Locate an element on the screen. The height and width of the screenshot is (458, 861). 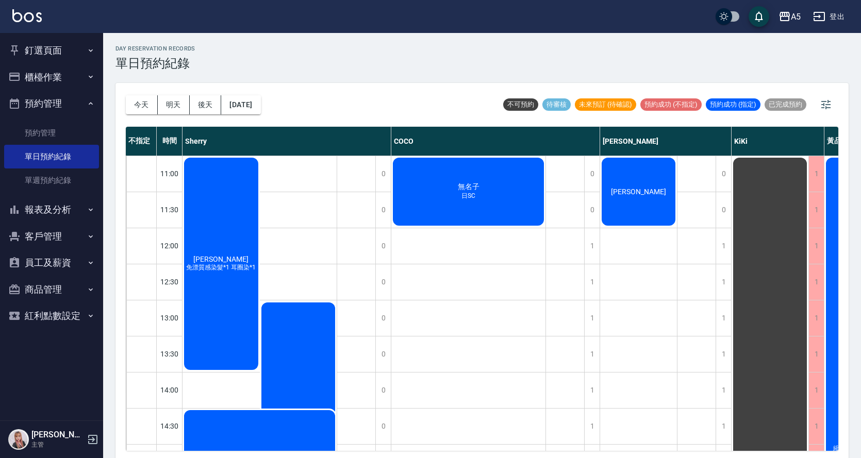
div: 13:30 is located at coordinates (170, 354).